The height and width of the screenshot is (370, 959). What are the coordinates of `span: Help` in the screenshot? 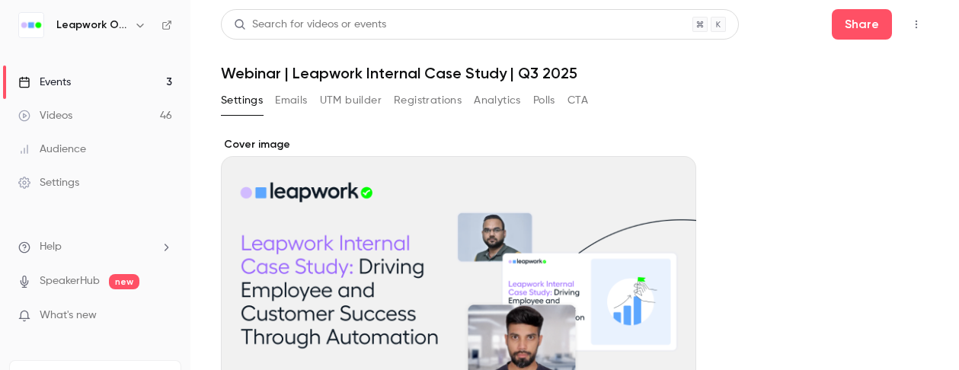 It's located at (50, 247).